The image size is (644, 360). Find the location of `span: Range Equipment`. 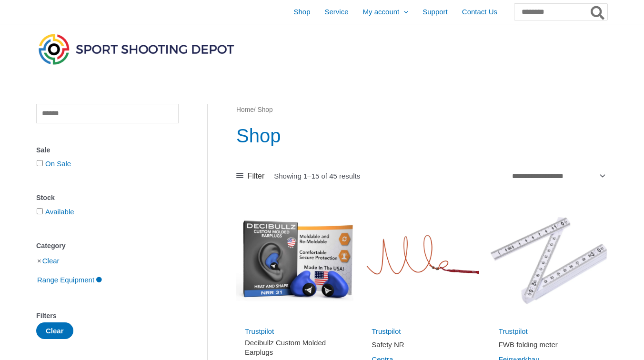

span: Range Equipment is located at coordinates (66, 280).